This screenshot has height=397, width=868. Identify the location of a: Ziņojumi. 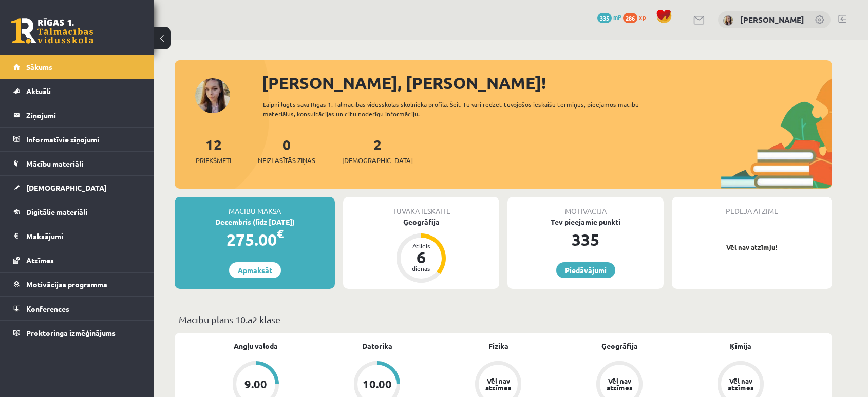
(77, 115).